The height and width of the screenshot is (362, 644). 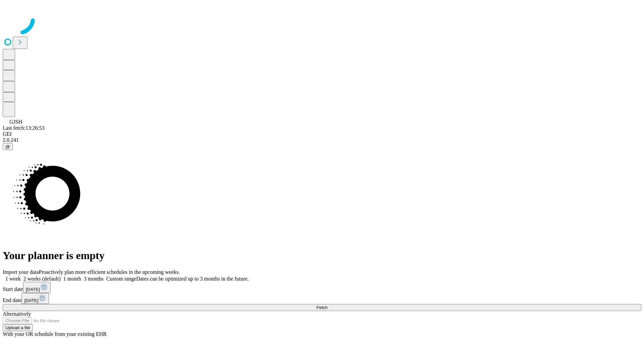 I want to click on h1: Your planner is empty, so click(x=322, y=256).